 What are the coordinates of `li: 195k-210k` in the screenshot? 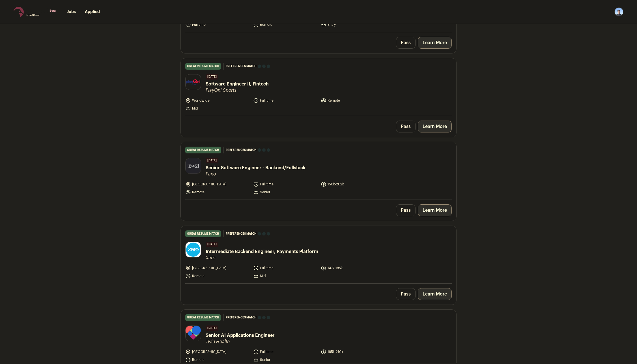 It's located at (353, 351).